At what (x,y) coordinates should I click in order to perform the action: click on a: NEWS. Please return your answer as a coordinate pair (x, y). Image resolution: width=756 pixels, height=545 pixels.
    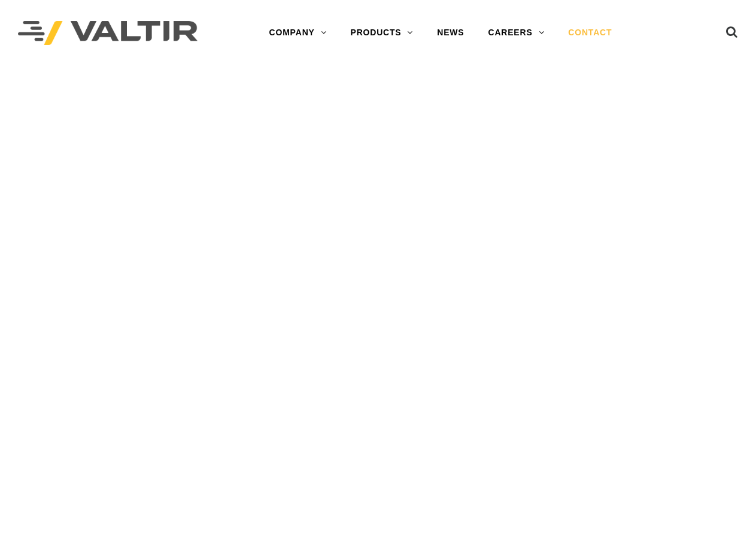
    Looking at the image, I should click on (450, 33).